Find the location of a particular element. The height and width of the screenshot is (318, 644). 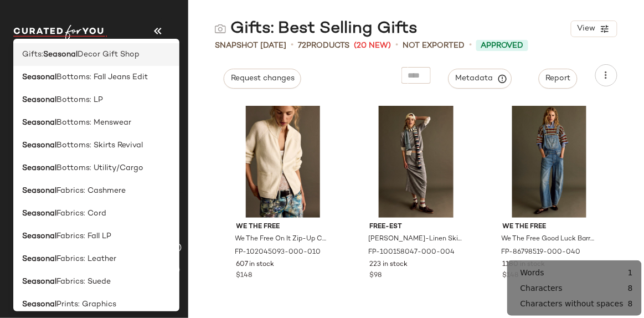

span: Bottoms: LP is located at coordinates (79, 100).